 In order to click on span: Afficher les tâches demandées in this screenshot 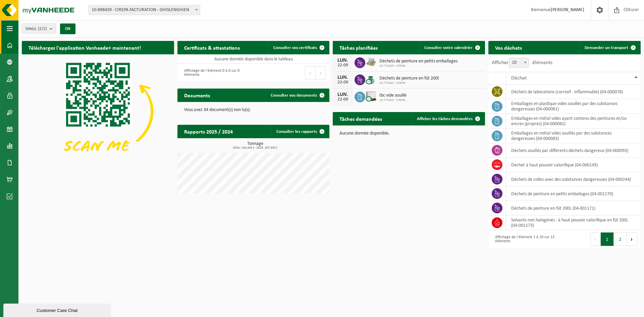, I will do `click(444, 119)`.